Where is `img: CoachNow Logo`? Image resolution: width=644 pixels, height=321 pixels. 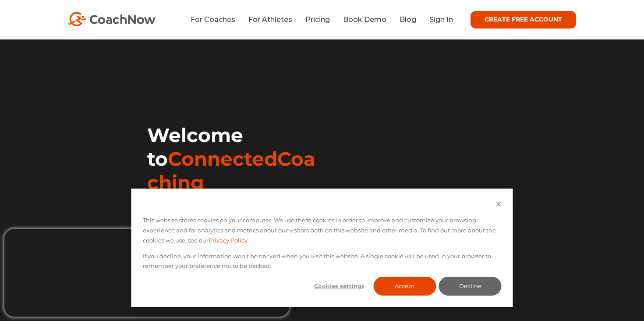
img: CoachNow Logo is located at coordinates (112, 19).